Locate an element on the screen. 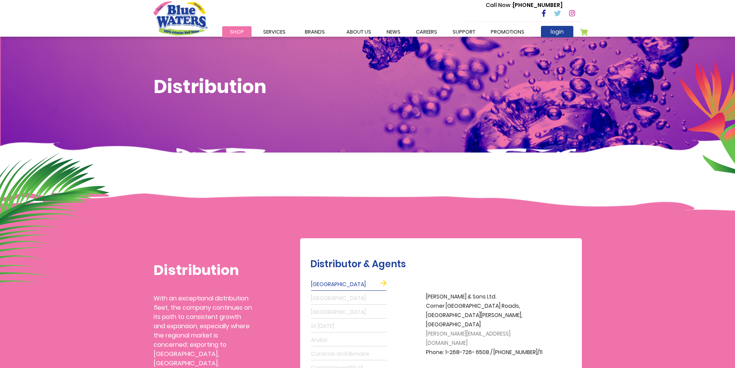 Image resolution: width=735 pixels, height=368 pixels. span: Call Now : is located at coordinates (499, 5).